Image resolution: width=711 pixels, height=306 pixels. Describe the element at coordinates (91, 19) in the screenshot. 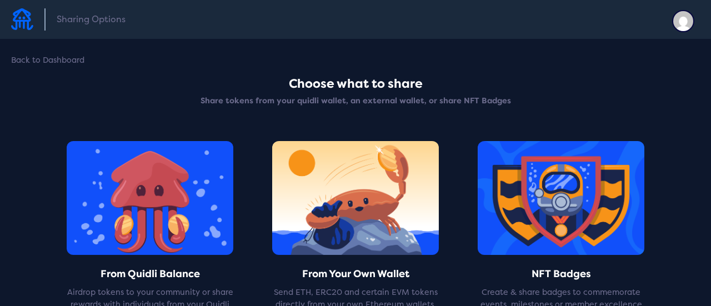

I see `span: Sharing Options` at that location.